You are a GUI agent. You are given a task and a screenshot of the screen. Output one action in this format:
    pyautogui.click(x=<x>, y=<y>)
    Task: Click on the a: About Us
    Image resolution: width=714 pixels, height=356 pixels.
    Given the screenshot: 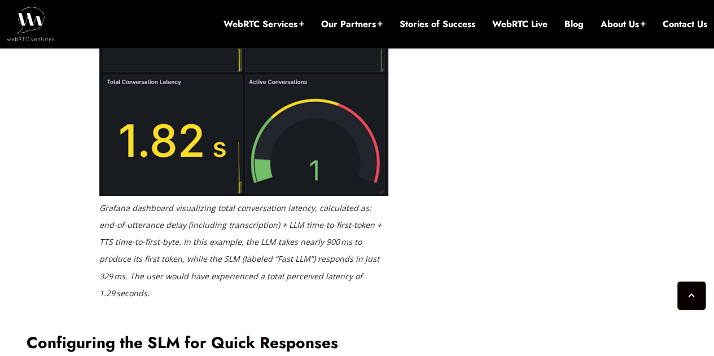 What is the action you would take?
    pyautogui.click(x=623, y=24)
    